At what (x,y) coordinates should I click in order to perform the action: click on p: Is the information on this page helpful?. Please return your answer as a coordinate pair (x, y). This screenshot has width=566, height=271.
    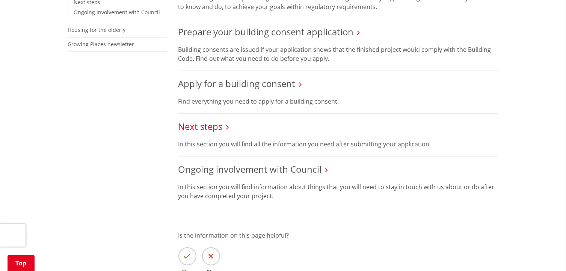
    Looking at the image, I should click on (339, 236).